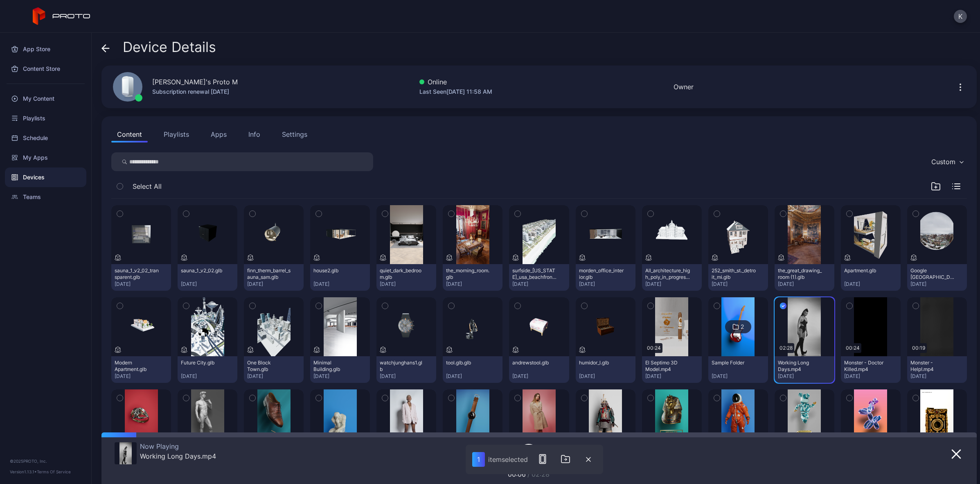 This screenshot has height=484, width=980. Describe the element at coordinates (601, 363) in the screenshot. I see `div: humidor_l.glb` at that location.